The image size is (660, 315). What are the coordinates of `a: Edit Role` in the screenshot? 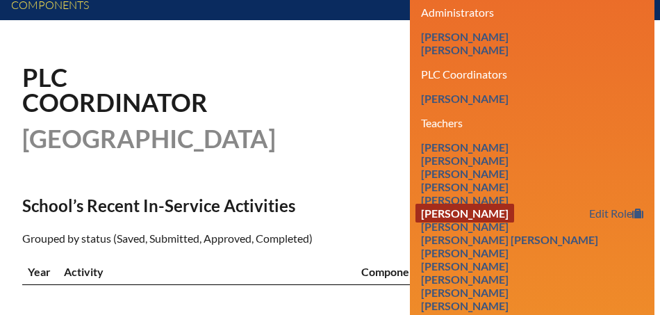 It's located at (616, 213).